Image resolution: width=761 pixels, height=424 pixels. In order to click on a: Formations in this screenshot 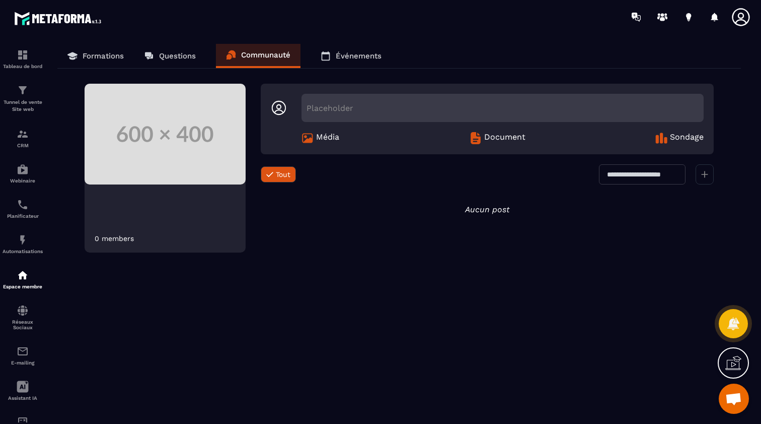, I will do `click(96, 56)`.